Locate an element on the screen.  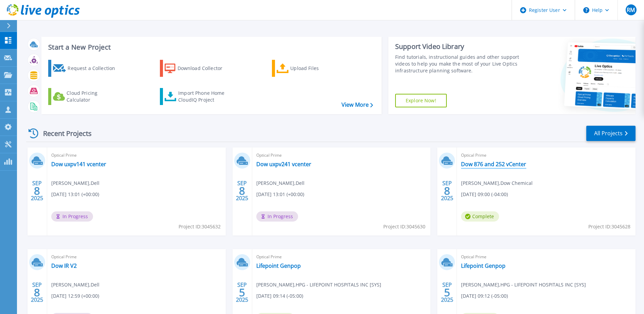
span: Complete is located at coordinates (480, 216).